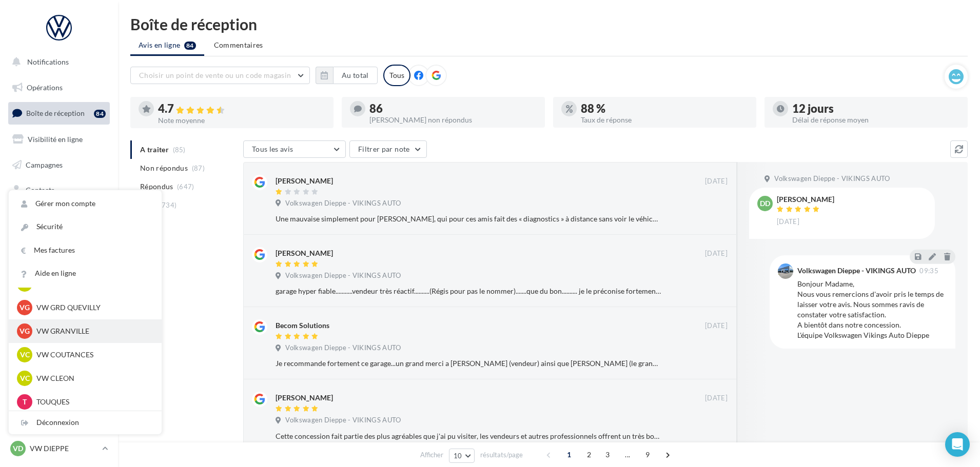  Describe the element at coordinates (431, 455) in the screenshot. I see `span: Afficher` at that location.